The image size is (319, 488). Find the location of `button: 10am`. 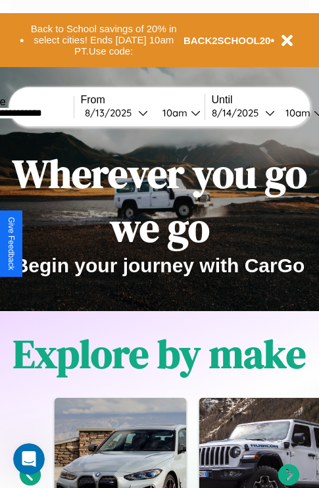

button: 10am is located at coordinates (178, 113).